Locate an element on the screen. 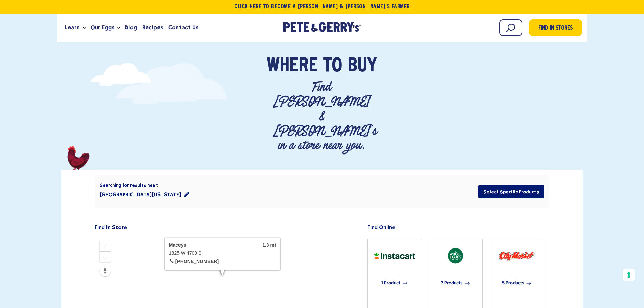  span: Buy is located at coordinates (362, 66).